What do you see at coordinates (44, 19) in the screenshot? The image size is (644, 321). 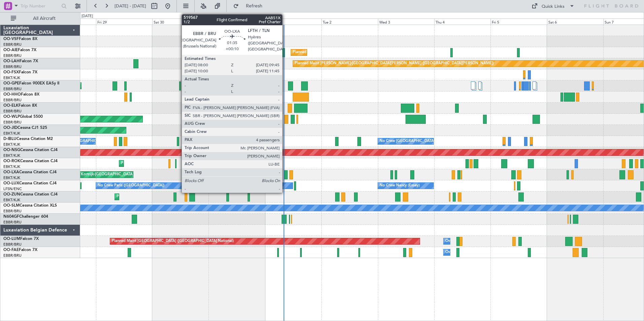 I see `span: All Aircraft` at bounding box center [44, 19].